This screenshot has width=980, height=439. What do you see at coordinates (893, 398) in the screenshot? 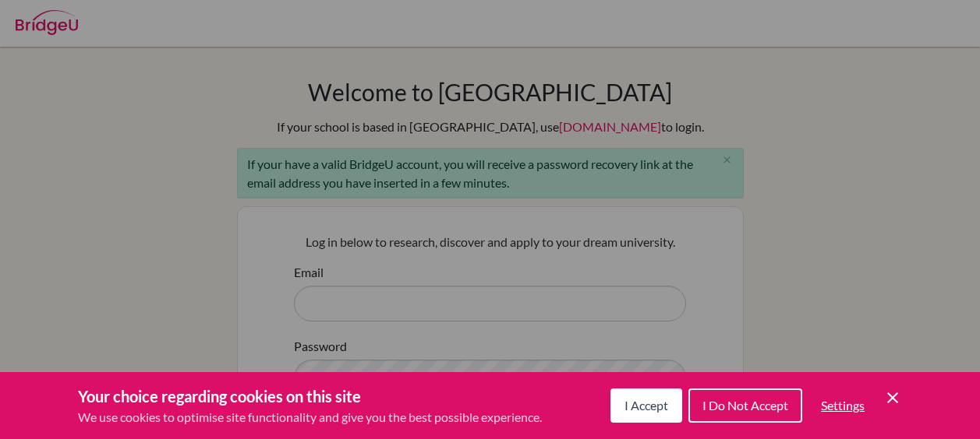
I see `button: Save and close` at bounding box center [893, 398].